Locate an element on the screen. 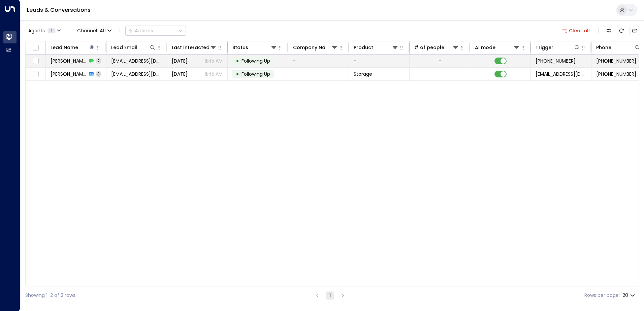  span: Storage is located at coordinates (363, 74).